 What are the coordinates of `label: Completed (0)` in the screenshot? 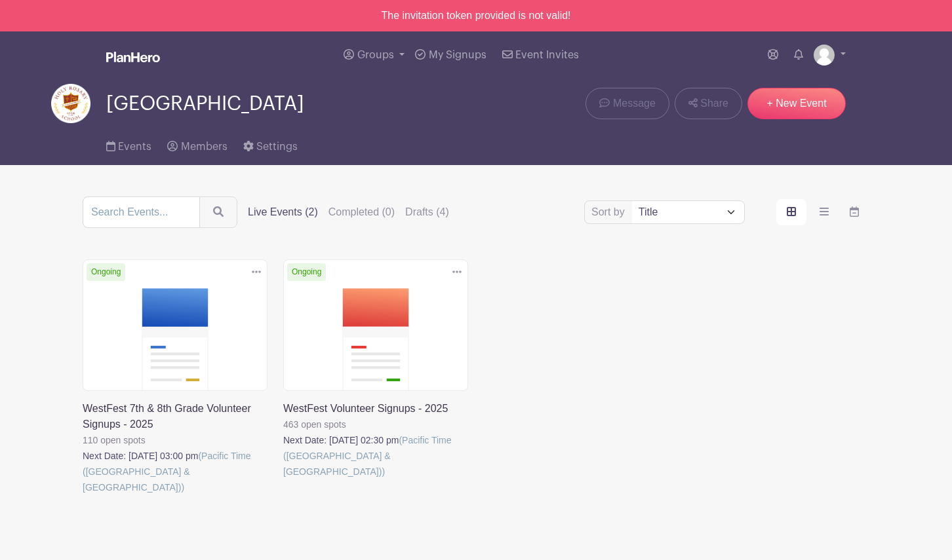 It's located at (361, 212).